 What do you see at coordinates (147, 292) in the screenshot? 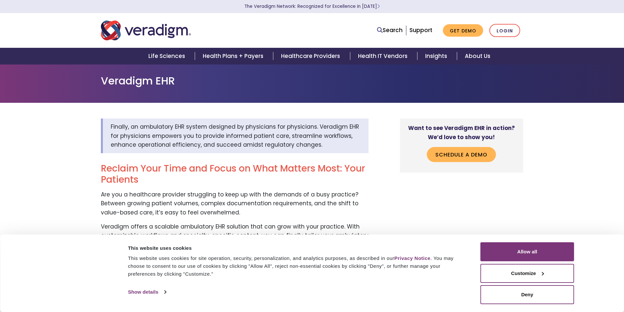
I see `a: Show details` at bounding box center [147, 292].